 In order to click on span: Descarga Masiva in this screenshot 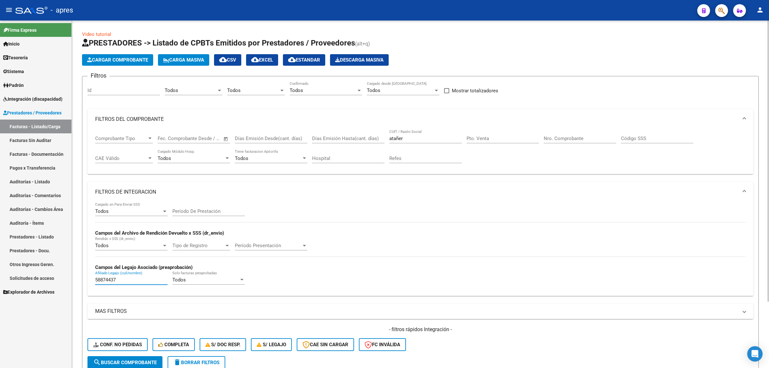, I will do `click(359, 60)`.